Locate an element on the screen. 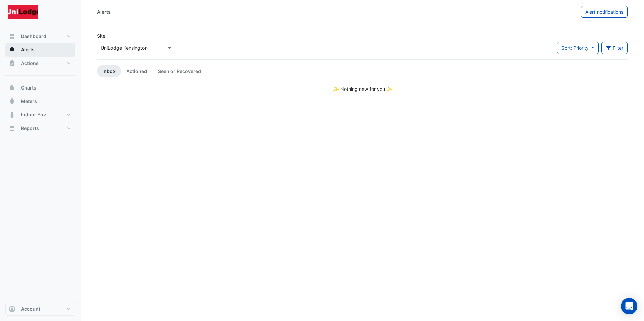  app-icon: Actions is located at coordinates (12, 63).